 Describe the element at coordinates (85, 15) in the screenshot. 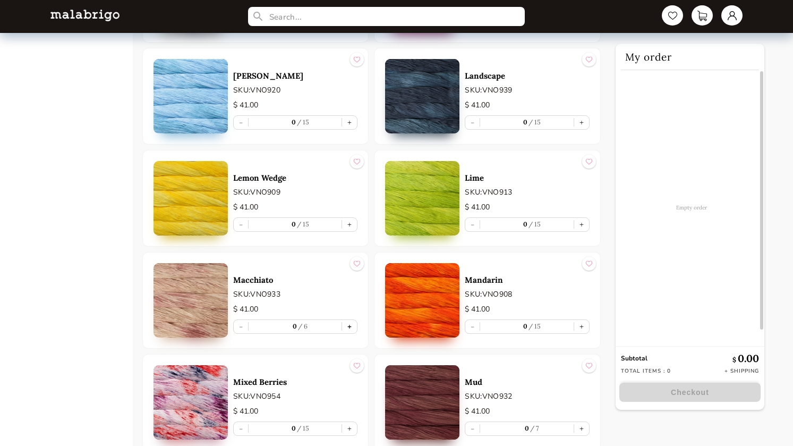

I see `img: L5WsItTXhTFtyxb3tkNoXNspfcfOAAWlbXYcuBTUg0FA22wzaAJ6kXiYLTb6coiuTfQf1mE2HwVko7IAAAAASUVORK5CYII=` at that location.